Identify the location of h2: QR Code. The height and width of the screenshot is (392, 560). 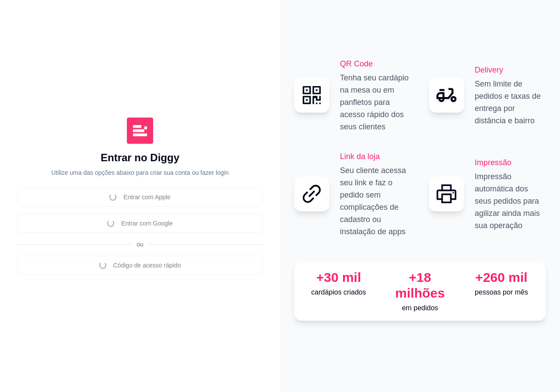
(375, 64).